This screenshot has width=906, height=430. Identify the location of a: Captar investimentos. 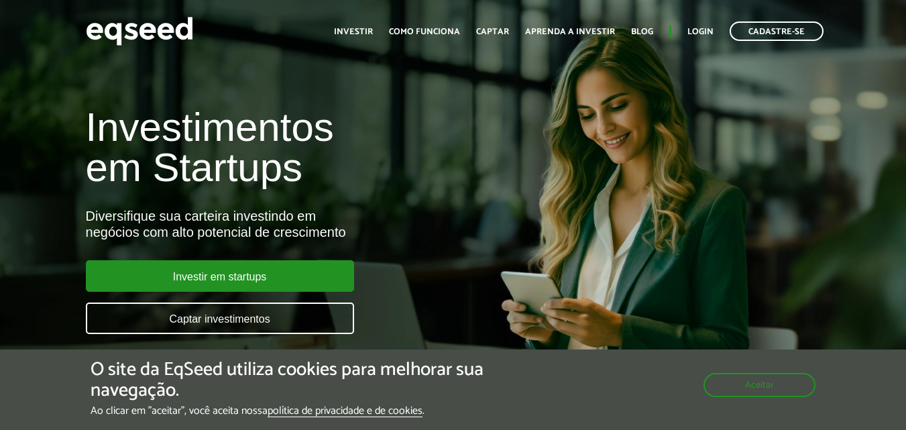
(220, 318).